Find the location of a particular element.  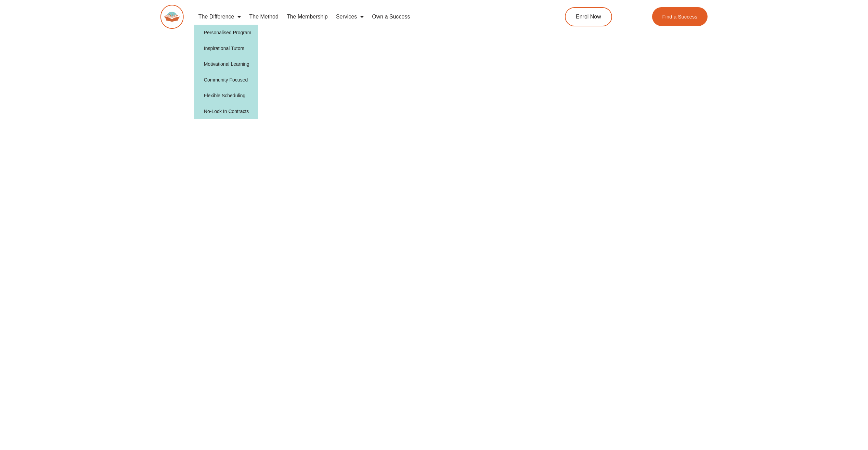

a: Inspirational Tutors is located at coordinates (226, 48).